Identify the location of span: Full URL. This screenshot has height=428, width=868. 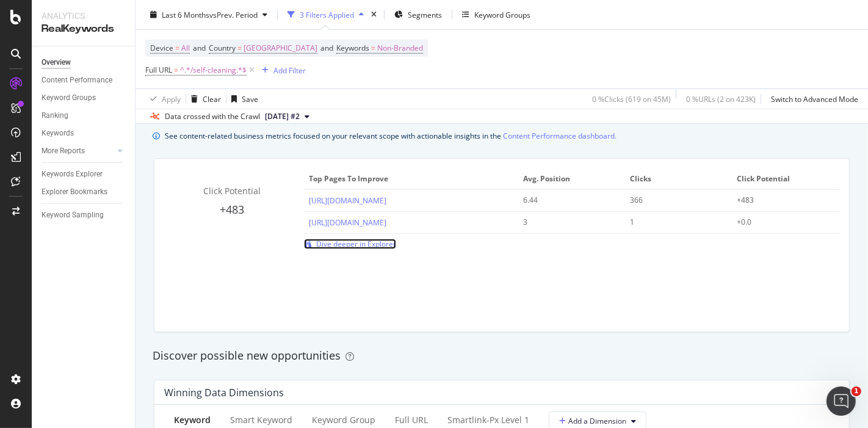
(159, 69).